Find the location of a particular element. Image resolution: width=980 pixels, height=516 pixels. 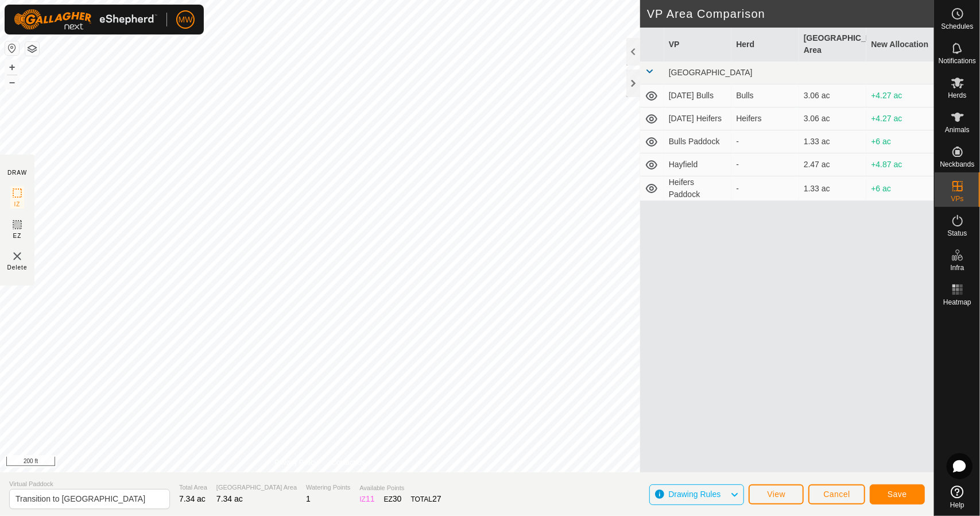

span: Status is located at coordinates (957, 233).